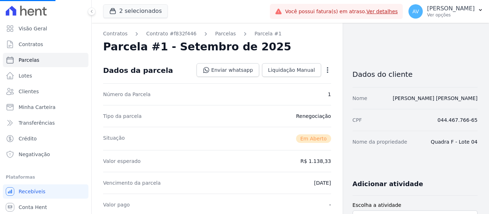 The image size is (489, 214). I want to click on dt: CPF, so click(357, 120).